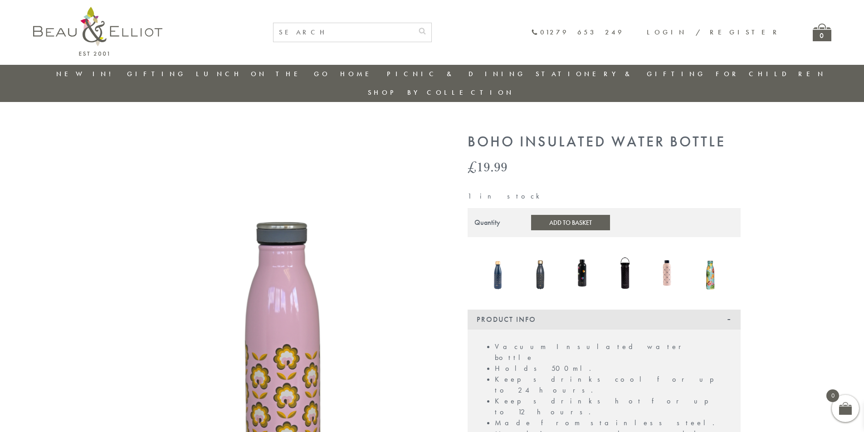 Image resolution: width=864 pixels, height=432 pixels. I want to click on div: 0, so click(822, 32).